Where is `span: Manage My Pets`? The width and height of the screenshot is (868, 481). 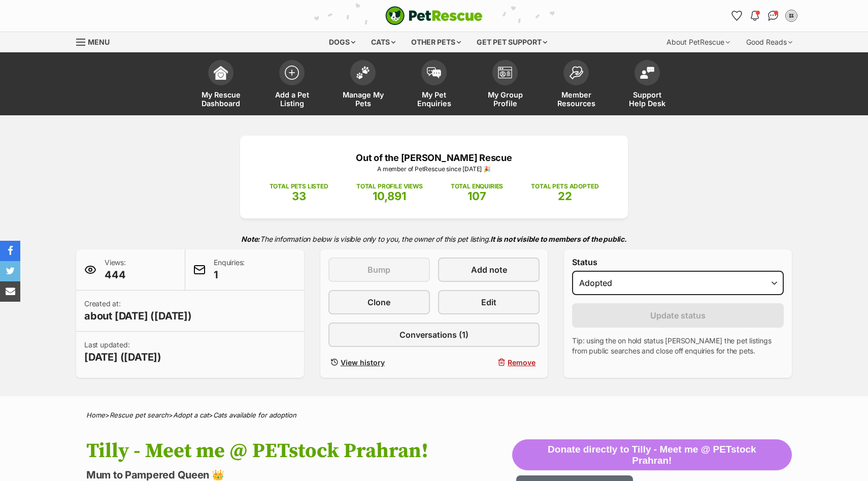 span: Manage My Pets is located at coordinates (363, 99).